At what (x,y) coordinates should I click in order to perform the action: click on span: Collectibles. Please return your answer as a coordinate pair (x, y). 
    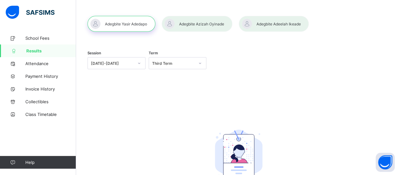
    Looking at the image, I should click on (51, 102).